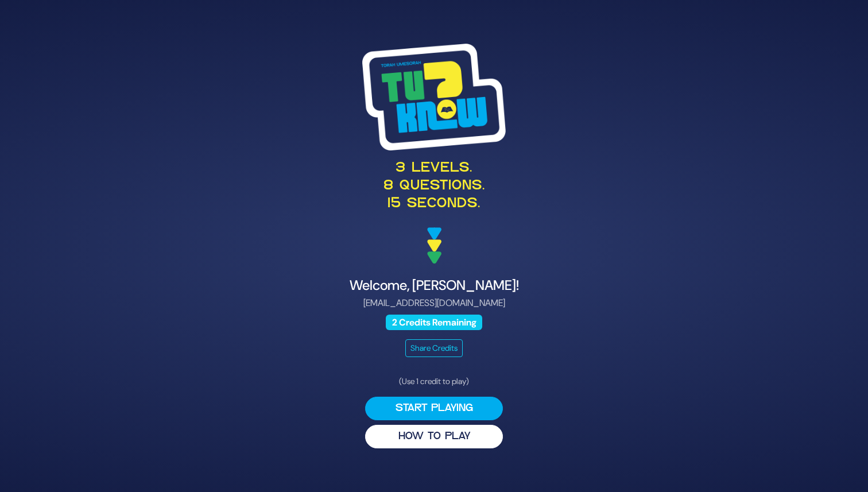 Image resolution: width=868 pixels, height=492 pixels. Describe the element at coordinates (434, 246) in the screenshot. I see `img: decoration arrows` at that location.